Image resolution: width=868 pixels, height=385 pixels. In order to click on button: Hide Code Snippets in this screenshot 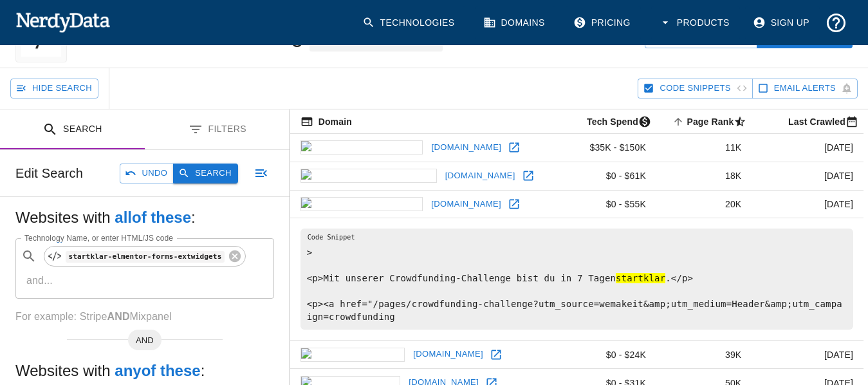, I will do `click(695, 88)`.